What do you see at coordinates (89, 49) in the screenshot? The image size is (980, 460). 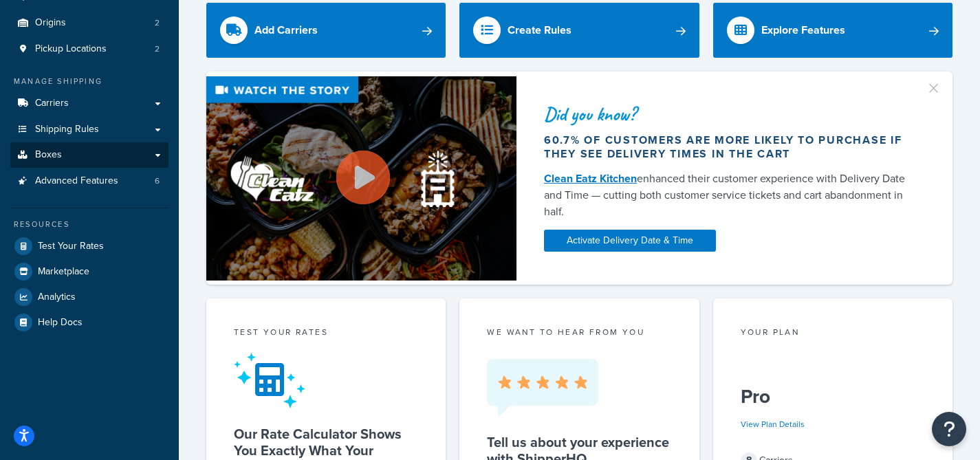 I see `li: Pickup Locations` at bounding box center [89, 49].